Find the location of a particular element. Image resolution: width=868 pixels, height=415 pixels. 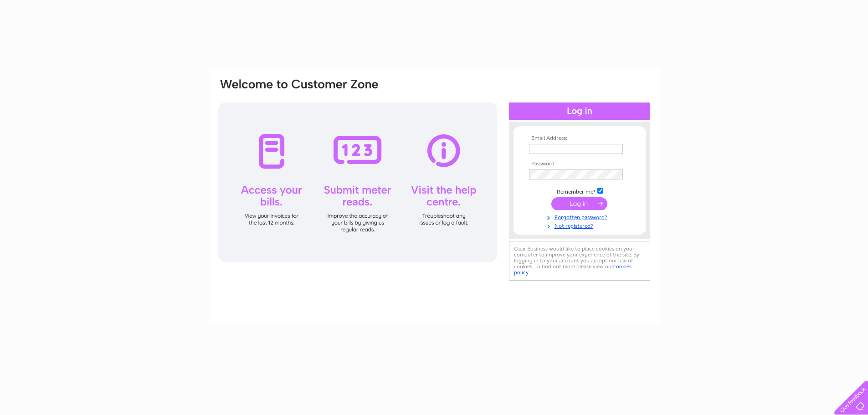

th: Email Address: is located at coordinates (579, 138).